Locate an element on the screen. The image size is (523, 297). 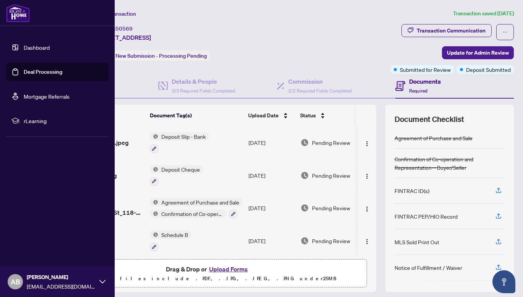
h4: Details & People is located at coordinates (203, 81).